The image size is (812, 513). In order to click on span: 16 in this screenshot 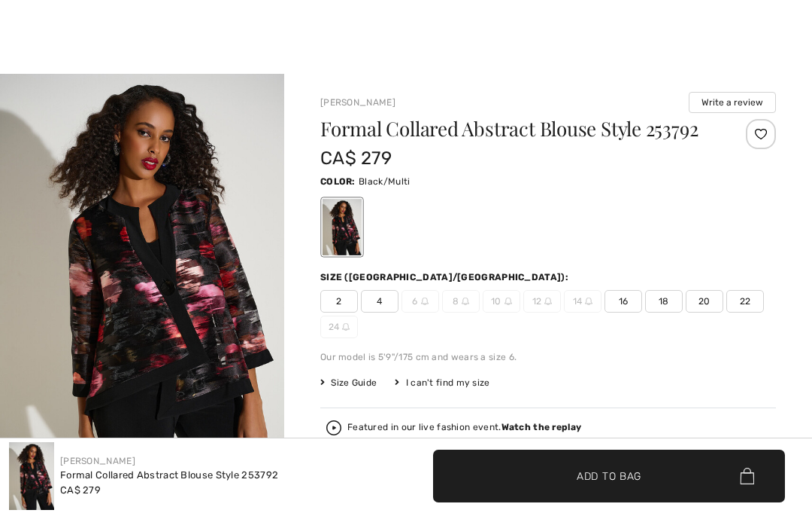, I will do `click(623, 301)`.